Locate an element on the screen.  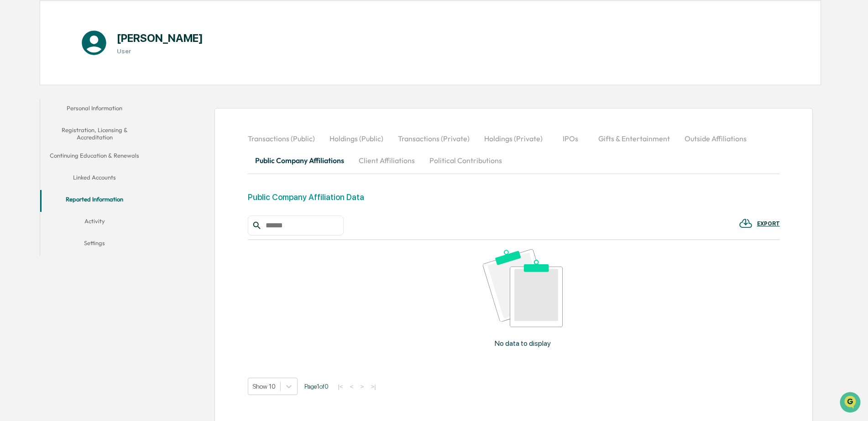
span: Attestations is located at coordinates (94, 119).